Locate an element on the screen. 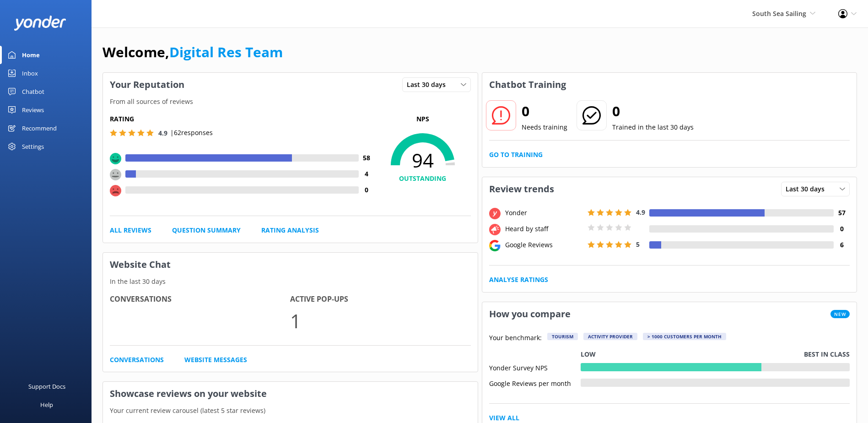 The height and width of the screenshot is (423, 868). h4: 4 is located at coordinates (366, 174).